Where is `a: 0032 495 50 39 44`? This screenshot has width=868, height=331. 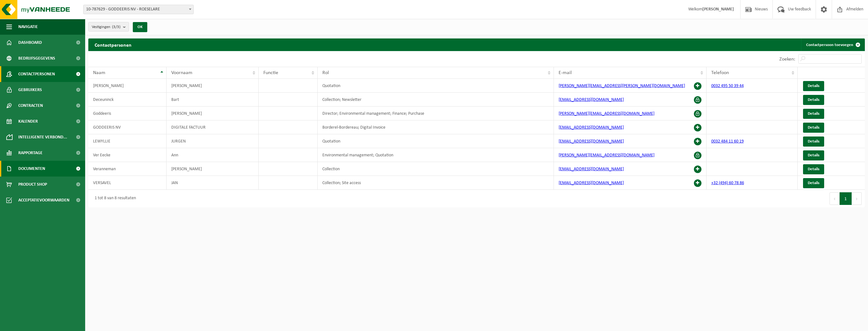 a: 0032 495 50 39 44 is located at coordinates (727, 86).